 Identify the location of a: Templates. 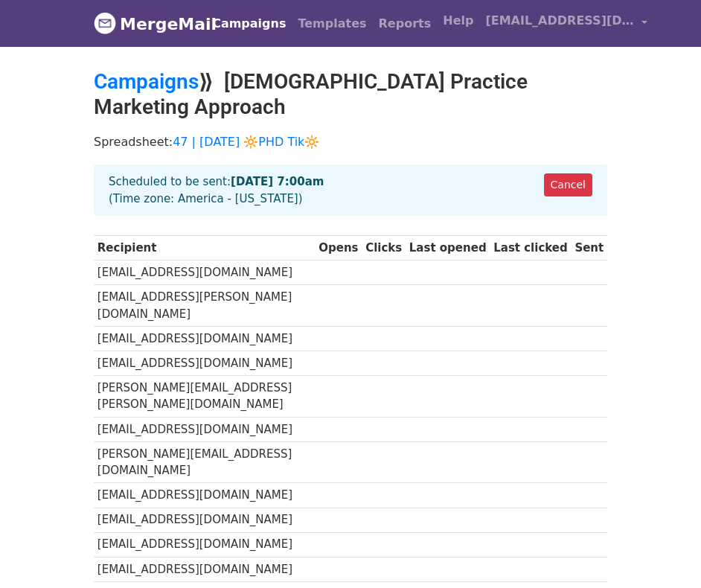
(332, 24).